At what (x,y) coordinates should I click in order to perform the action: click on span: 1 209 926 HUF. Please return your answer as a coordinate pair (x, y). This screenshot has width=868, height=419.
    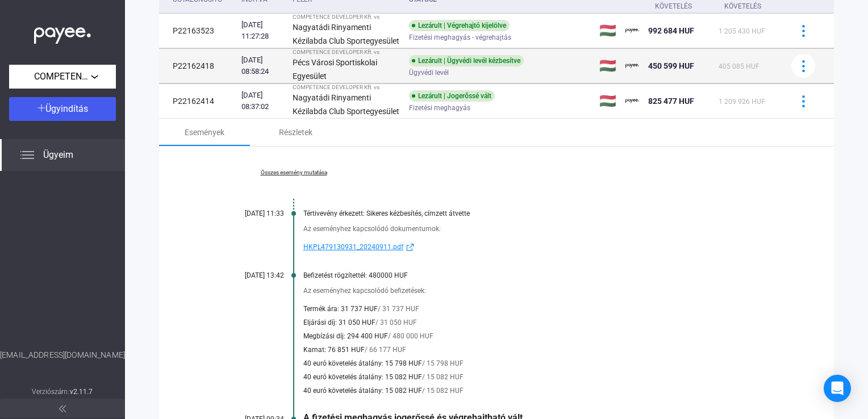
    Looking at the image, I should click on (742, 101).